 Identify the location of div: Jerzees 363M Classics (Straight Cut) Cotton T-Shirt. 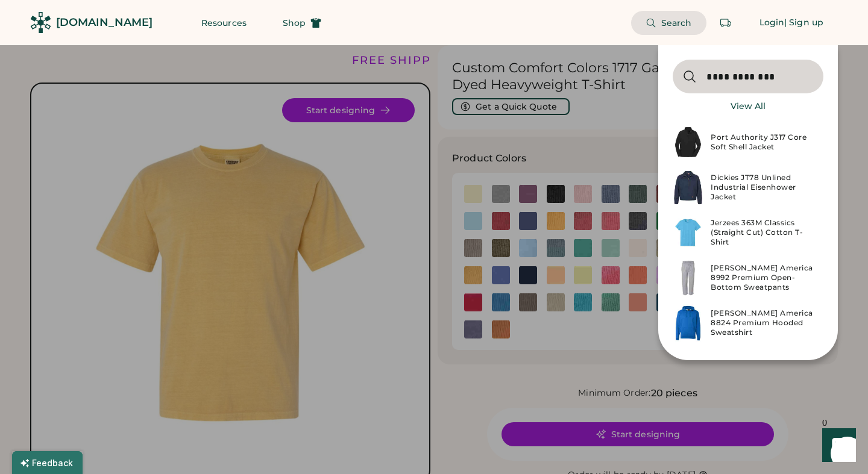
(763, 232).